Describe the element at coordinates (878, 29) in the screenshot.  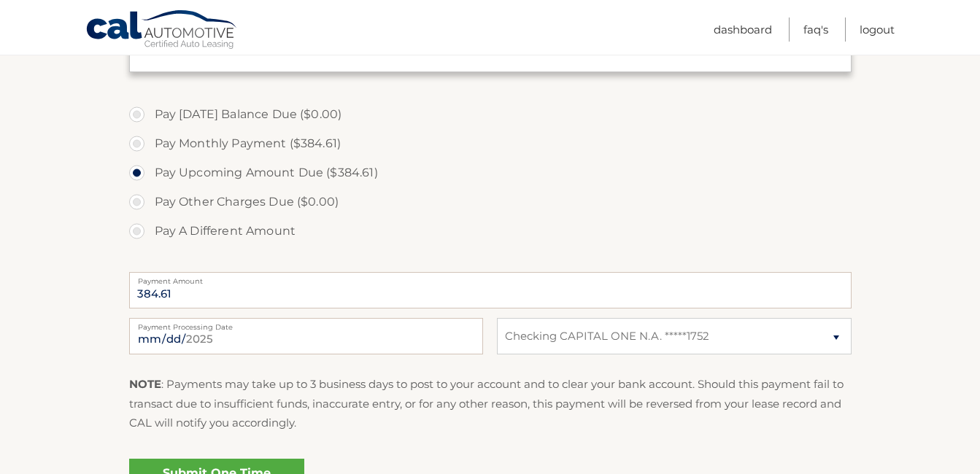
I see `a: Logout` at that location.